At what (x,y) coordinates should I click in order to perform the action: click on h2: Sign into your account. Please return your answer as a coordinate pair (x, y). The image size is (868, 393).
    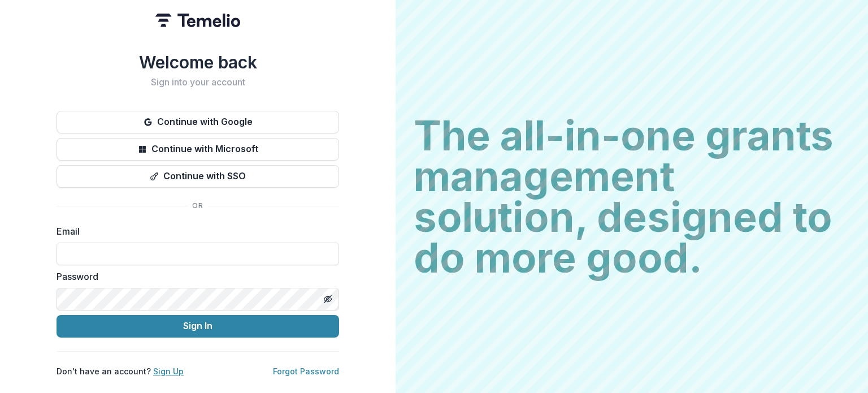
    Looking at the image, I should click on (198, 82).